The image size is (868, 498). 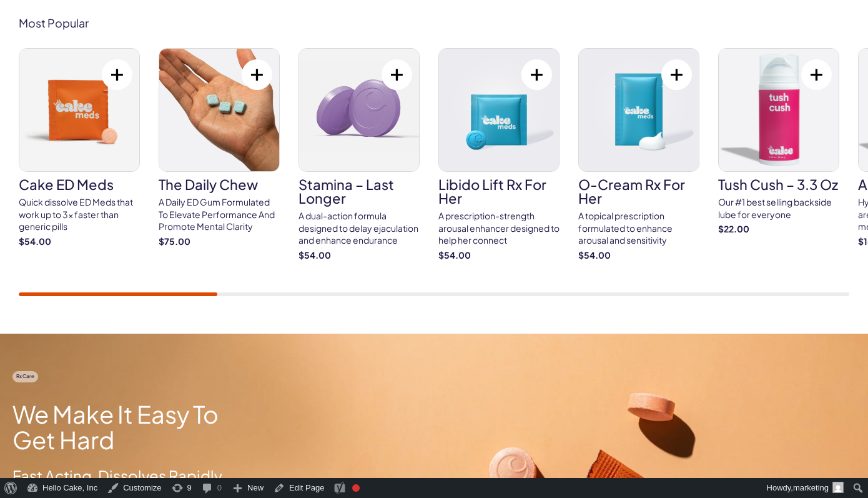 What do you see at coordinates (127, 428) in the screenshot?
I see `h2: We Make It Easy To Get Hard` at bounding box center [127, 428].